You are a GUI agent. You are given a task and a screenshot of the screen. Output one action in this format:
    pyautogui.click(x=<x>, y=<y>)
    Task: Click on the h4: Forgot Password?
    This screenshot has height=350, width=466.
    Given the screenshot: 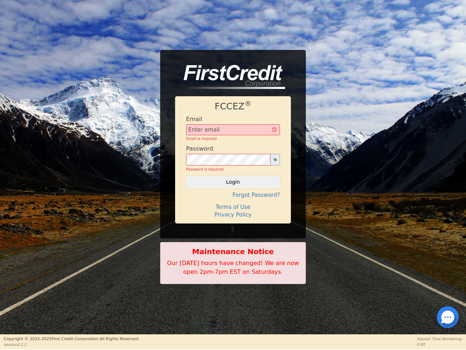 What is the action you would take?
    pyautogui.click(x=233, y=195)
    